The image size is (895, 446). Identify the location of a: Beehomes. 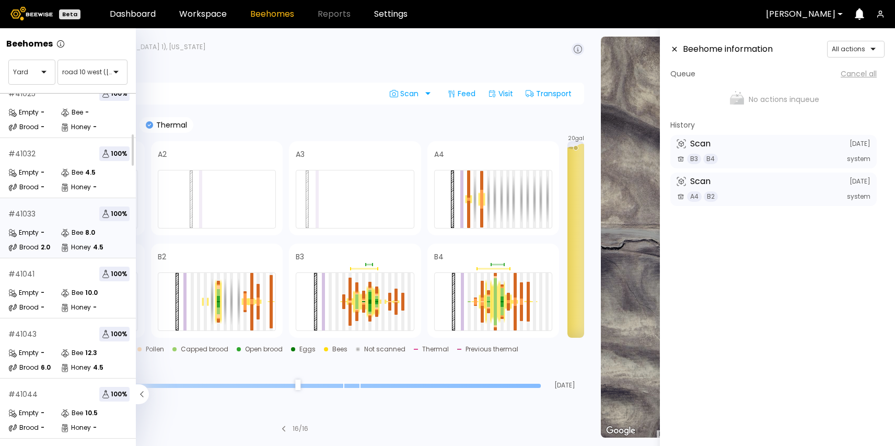
(272, 14).